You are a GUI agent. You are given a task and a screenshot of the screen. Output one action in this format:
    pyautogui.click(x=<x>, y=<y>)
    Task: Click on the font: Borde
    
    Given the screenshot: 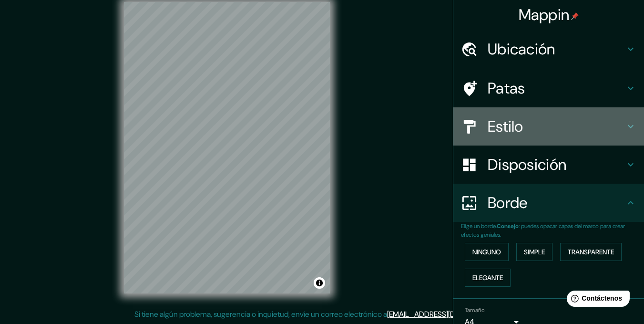 What is the action you would take?
    pyautogui.click(x=507, y=203)
    